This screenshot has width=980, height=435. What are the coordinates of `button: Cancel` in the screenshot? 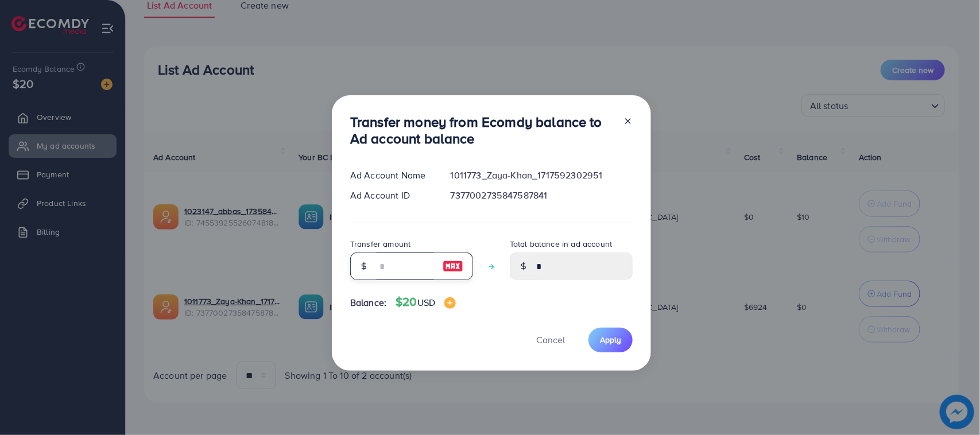 It's located at (551, 340).